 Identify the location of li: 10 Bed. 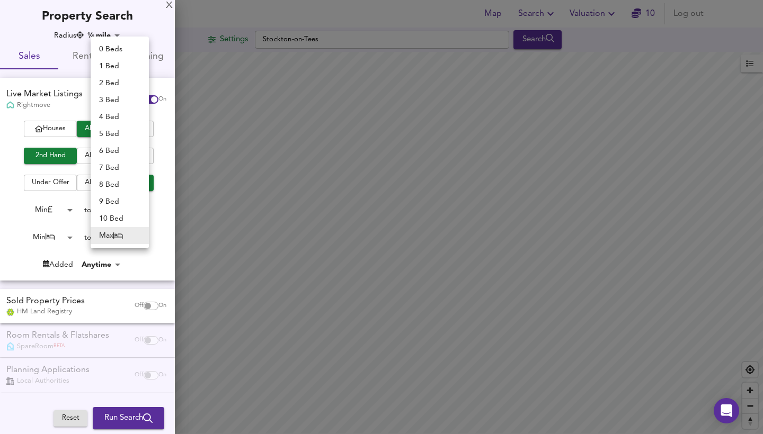
(120, 219).